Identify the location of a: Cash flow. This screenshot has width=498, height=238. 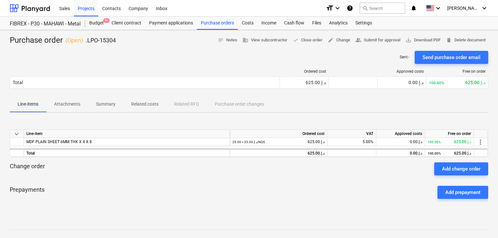
(294, 23).